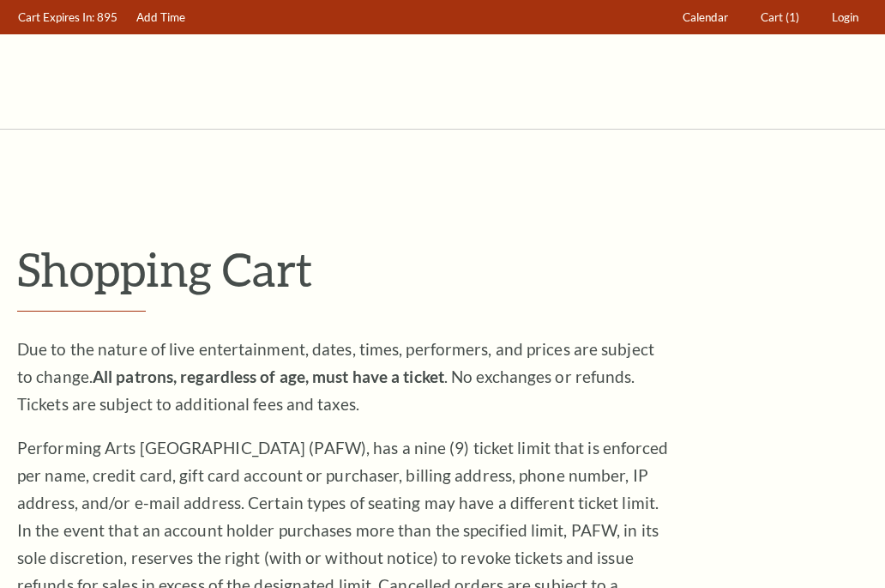  What do you see at coordinates (772, 17) in the screenshot?
I see `span: Cart` at bounding box center [772, 17].